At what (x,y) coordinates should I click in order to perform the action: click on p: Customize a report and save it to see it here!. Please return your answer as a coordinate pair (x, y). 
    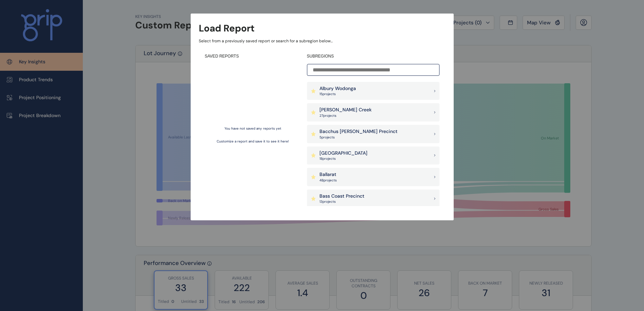
    Looking at the image, I should click on (253, 142).